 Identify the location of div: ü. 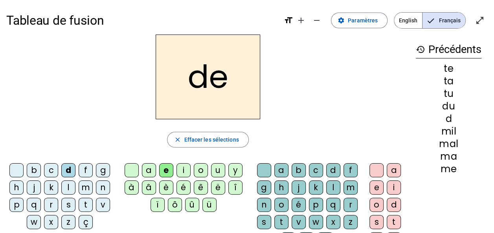
(210, 205).